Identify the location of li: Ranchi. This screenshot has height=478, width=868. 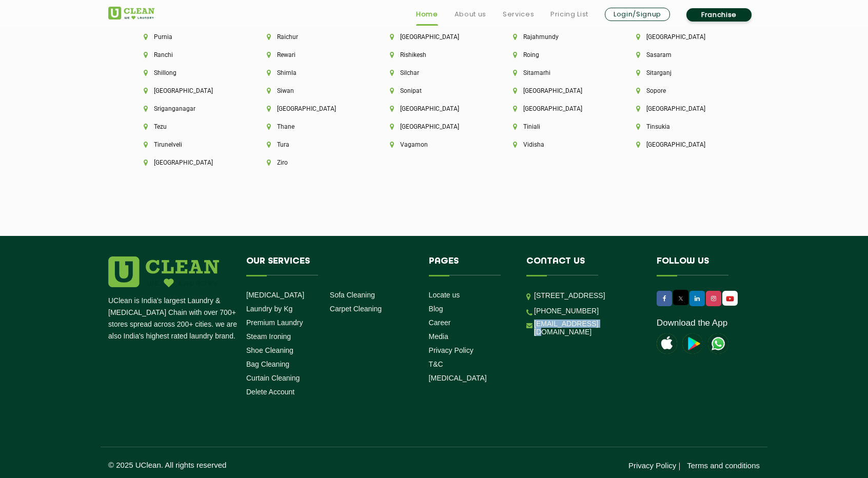
(187, 55).